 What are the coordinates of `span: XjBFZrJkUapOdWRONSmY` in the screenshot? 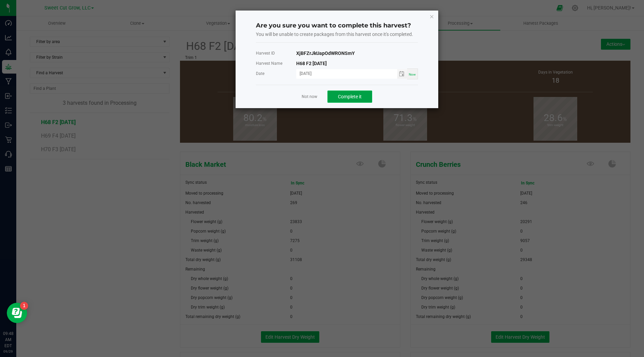 It's located at (357, 53).